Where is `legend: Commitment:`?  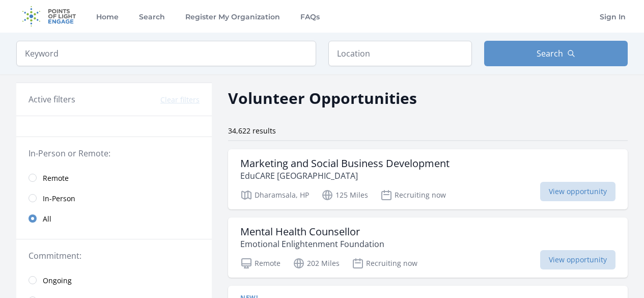
legend: Commitment: is located at coordinates (114, 256).